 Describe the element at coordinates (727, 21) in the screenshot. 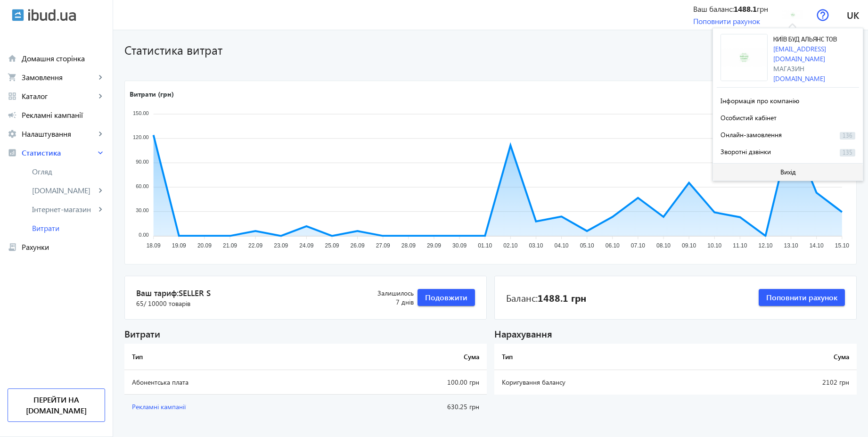

I see `a: Поповнити рахунок` at that location.